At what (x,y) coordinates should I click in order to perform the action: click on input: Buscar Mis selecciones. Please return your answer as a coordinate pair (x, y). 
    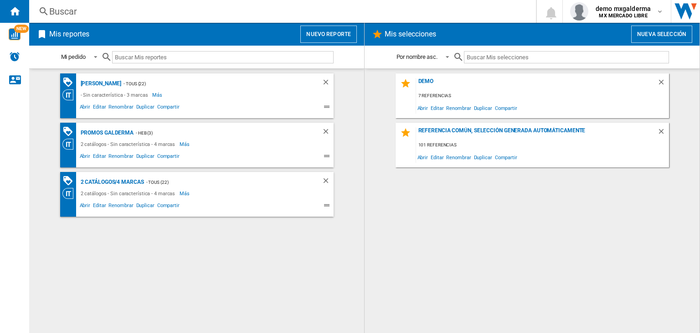
    Looking at the image, I should click on (566, 57).